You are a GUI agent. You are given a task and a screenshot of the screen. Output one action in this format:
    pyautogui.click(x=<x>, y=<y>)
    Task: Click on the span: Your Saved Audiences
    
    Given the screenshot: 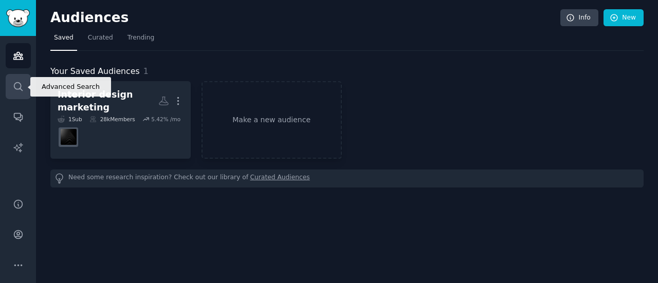 What is the action you would take?
    pyautogui.click(x=95, y=71)
    